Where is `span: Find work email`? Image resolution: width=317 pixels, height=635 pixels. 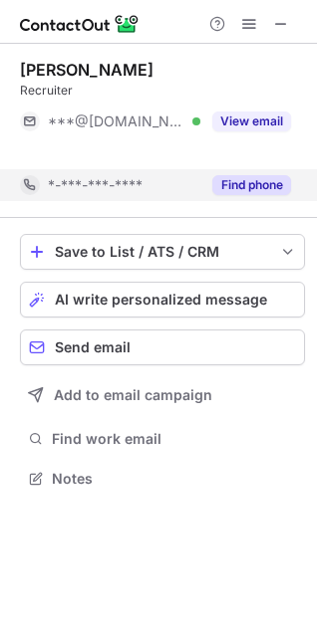
span: Find work email is located at coordinates (174, 439).